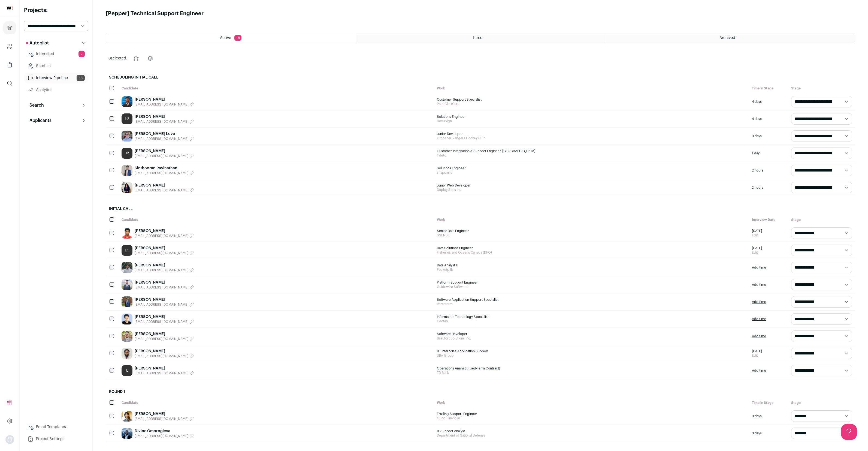  I want to click on img: nopic.png, so click(10, 440).